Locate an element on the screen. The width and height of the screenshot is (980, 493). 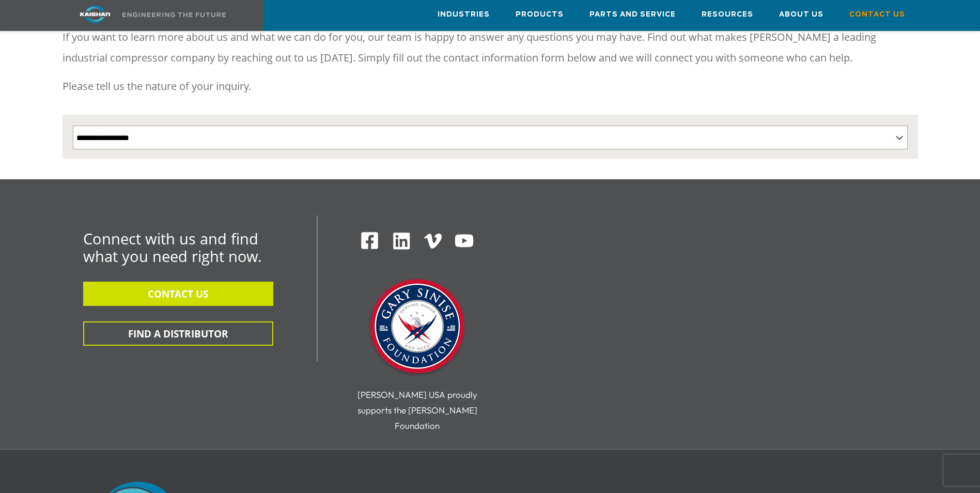
span: Contact Us is located at coordinates (877, 15).